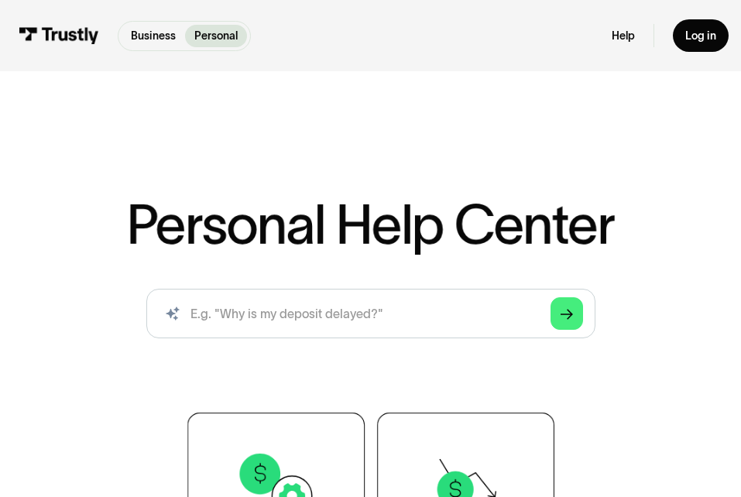 Image resolution: width=741 pixels, height=497 pixels. Describe the element at coordinates (216, 36) in the screenshot. I see `a: Personal` at that location.